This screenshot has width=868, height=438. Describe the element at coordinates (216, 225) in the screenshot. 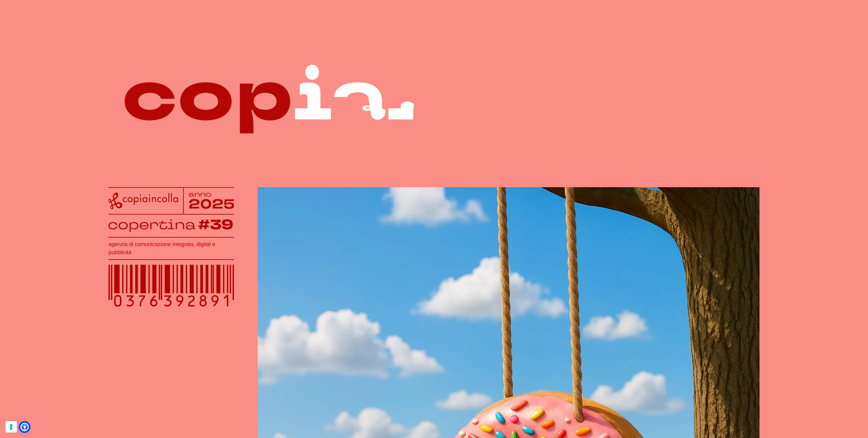

I see `tspan: #39` at that location.